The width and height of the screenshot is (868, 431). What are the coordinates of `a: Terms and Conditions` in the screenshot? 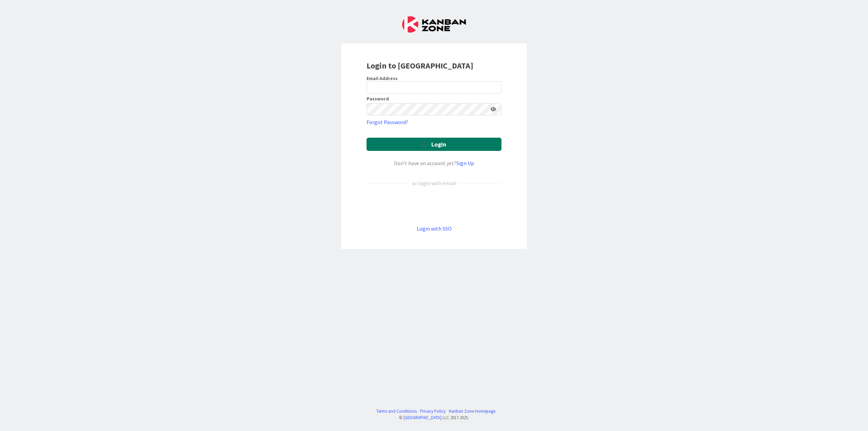 It's located at (397, 411).